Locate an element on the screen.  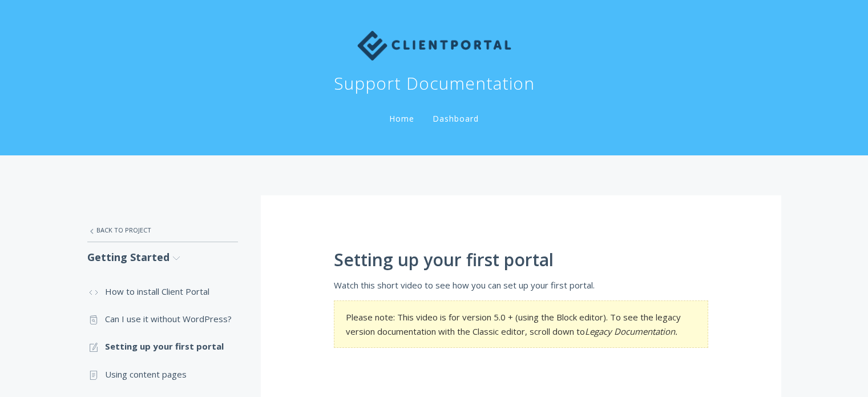
a: Getting Started is located at coordinates (163, 257).